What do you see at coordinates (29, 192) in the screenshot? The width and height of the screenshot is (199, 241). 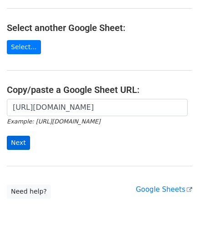 I see `a: Need help?` at bounding box center [29, 192].